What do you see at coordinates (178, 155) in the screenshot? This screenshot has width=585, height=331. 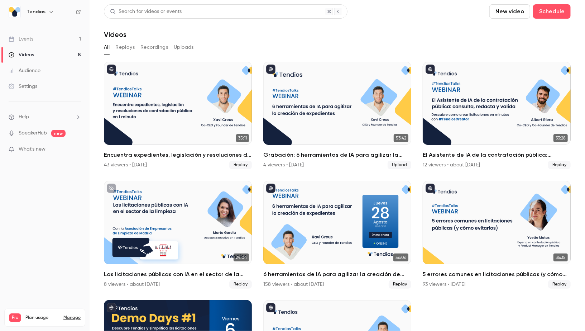 I see `h2: Encuentra expedientes, legislación y resoluciones de contratación pública en 1 minuto` at bounding box center [178, 155].